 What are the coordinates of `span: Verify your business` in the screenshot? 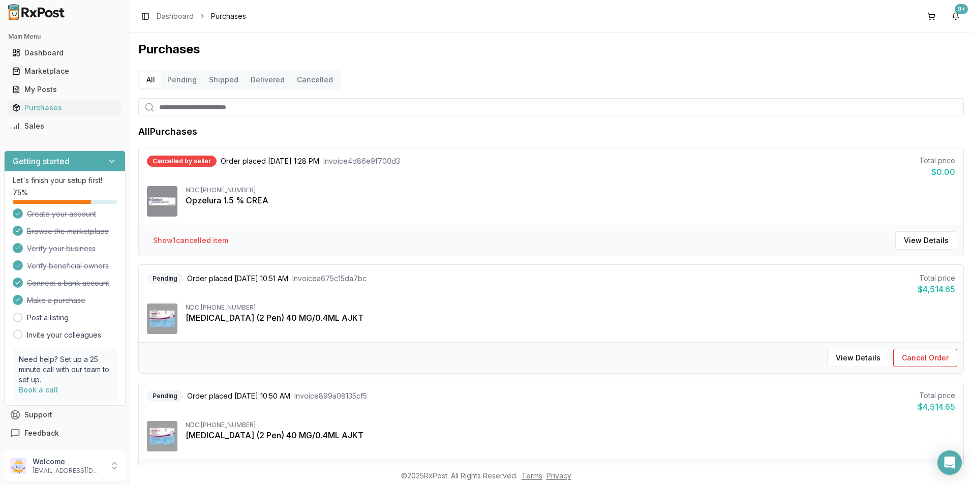 It's located at (61, 249).